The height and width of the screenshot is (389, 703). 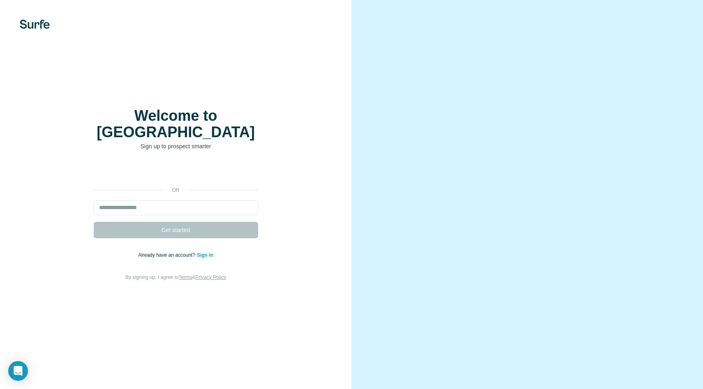 I want to click on span: Already have an account?, so click(x=167, y=255).